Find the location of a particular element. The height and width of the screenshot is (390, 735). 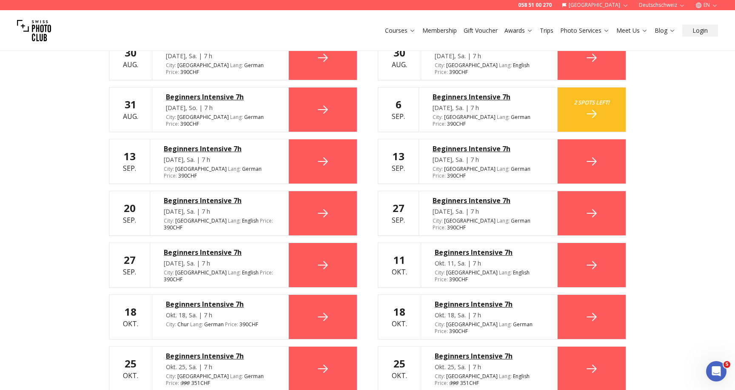

b: 18 is located at coordinates (131, 312).